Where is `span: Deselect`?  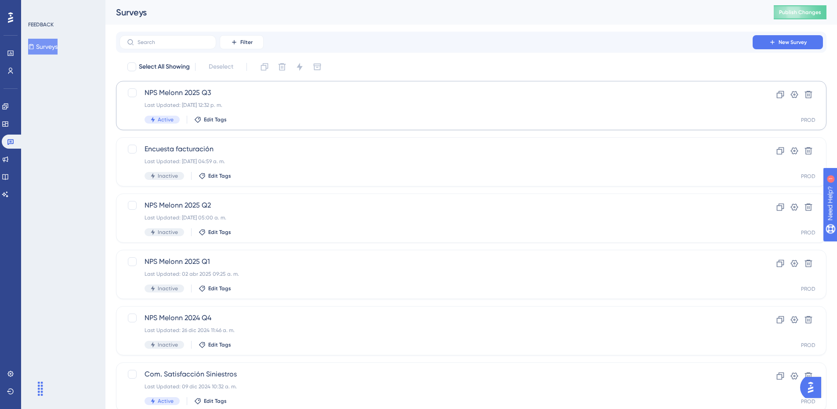 span: Deselect is located at coordinates (221, 67).